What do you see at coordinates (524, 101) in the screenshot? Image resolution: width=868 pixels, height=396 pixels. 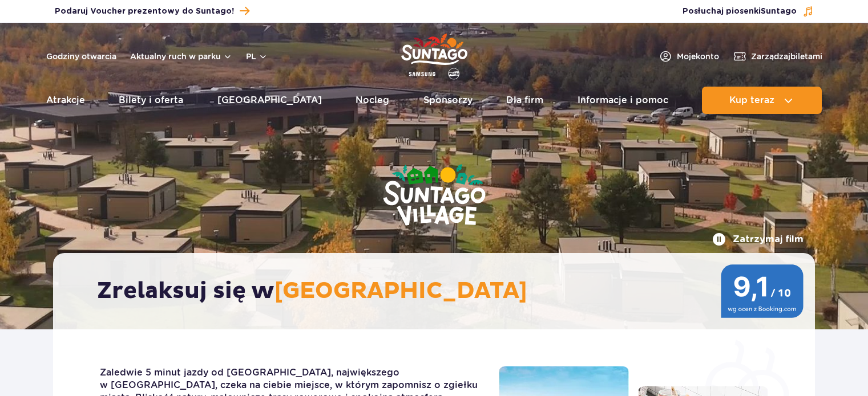 I see `a: Dla firm` at bounding box center [524, 101].